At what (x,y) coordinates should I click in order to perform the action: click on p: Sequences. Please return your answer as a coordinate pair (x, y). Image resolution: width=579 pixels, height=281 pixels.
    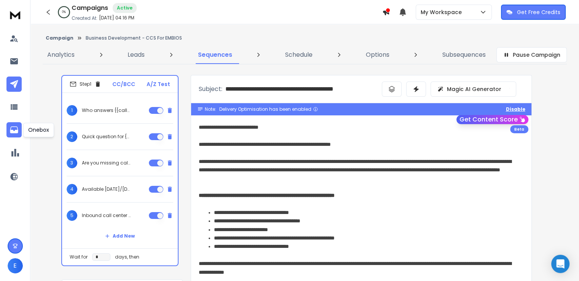
    Looking at the image, I should click on (215, 55).